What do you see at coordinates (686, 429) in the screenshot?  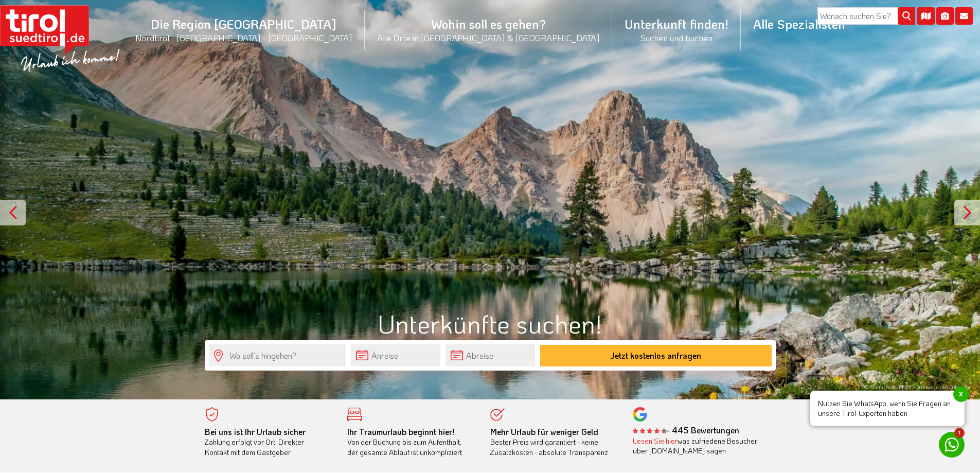 I see `b: - 445 Bewertungen` at bounding box center [686, 429].